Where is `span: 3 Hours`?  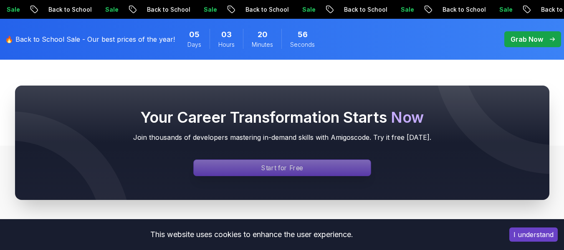
span: 3 Hours is located at coordinates (226, 35).